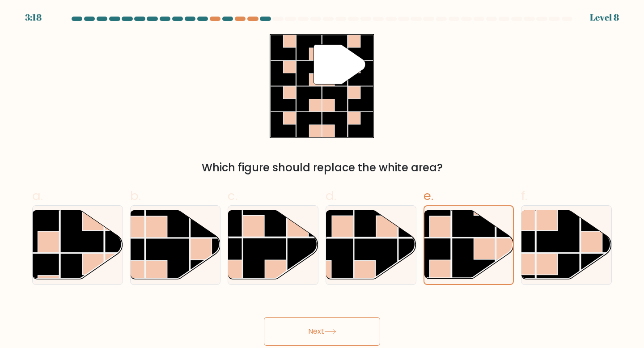 Image resolution: width=644 pixels, height=348 pixels. What do you see at coordinates (135, 195) in the screenshot?
I see `span: b.` at bounding box center [135, 195].